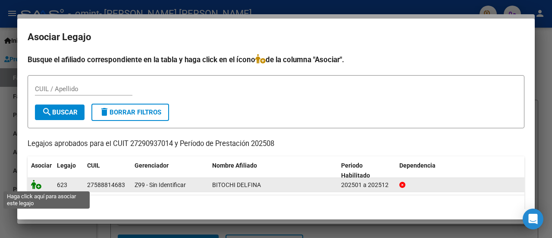  What do you see at coordinates (533, 219) in the screenshot?
I see `div: Open Intercom Messenger` at bounding box center [533, 219].